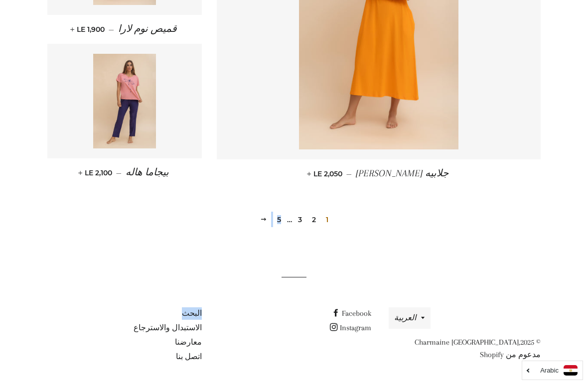 This screenshot has width=588, height=385. I want to click on a: الاستبدال والاسترجاع, so click(168, 328).